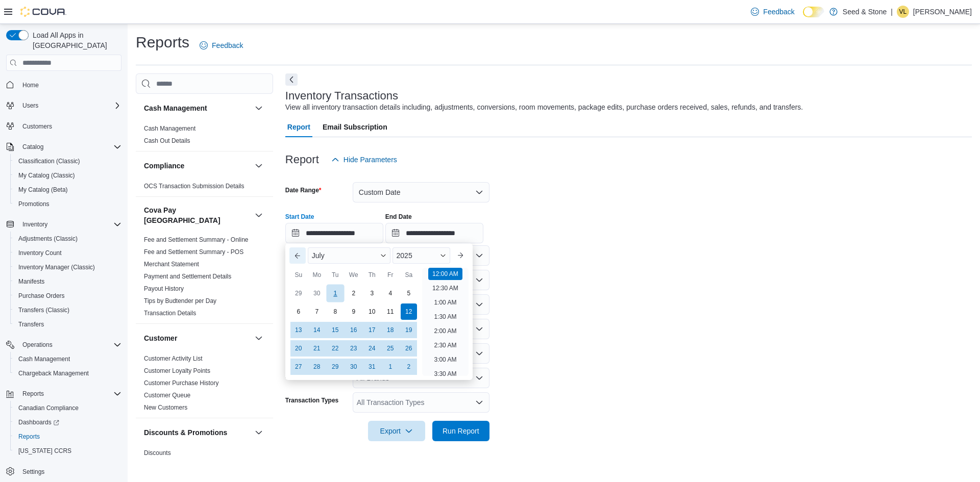 The image size is (980, 482). I want to click on h3: Report, so click(302, 159).